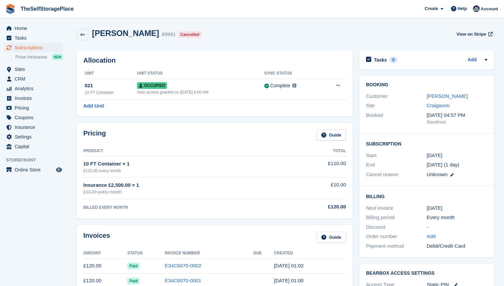 The width and height of the screenshot is (504, 286). What do you see at coordinates (396, 119) in the screenshot?
I see `div: Booked` at bounding box center [396, 119].